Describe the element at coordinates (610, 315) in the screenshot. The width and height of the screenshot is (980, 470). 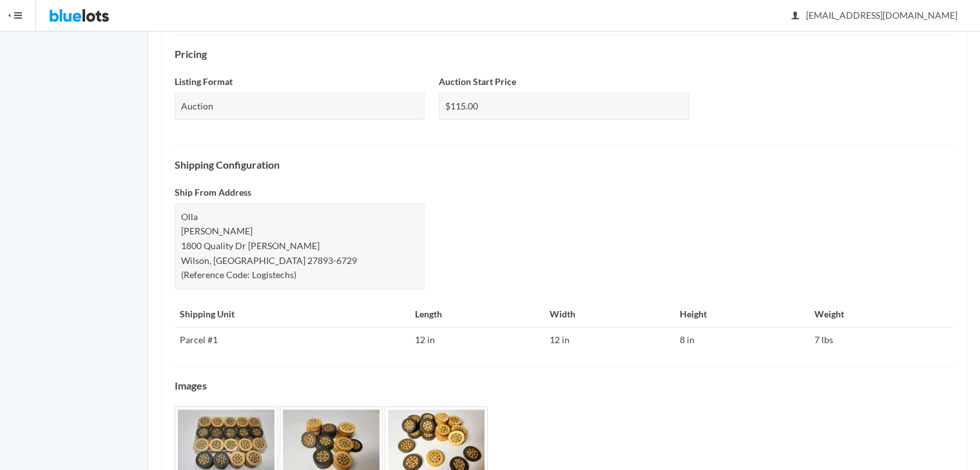
I see `th: Width` at that location.